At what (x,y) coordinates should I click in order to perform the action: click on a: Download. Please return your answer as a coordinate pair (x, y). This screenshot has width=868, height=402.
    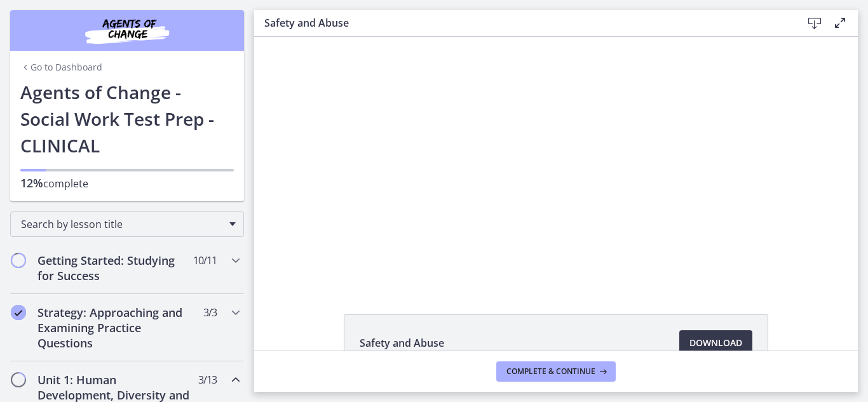
    Looking at the image, I should click on (715, 343).